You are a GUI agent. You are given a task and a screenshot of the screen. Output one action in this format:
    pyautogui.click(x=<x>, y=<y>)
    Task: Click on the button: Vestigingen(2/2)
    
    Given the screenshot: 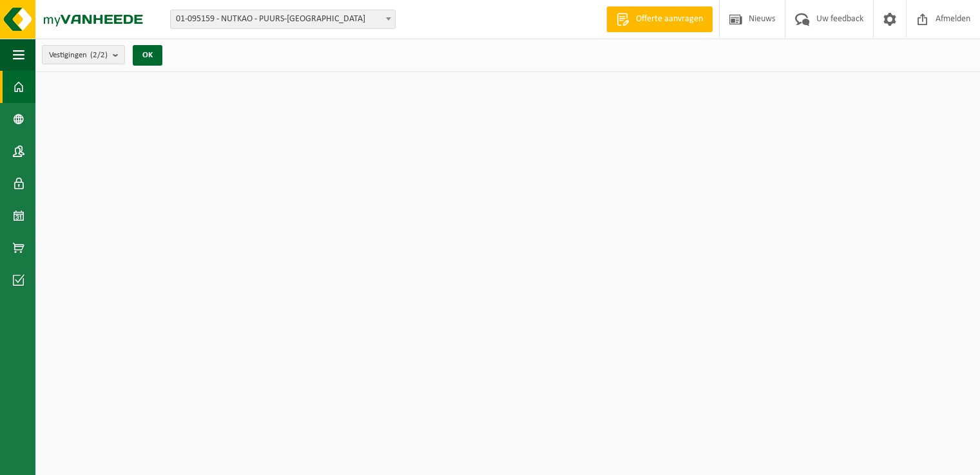 What is the action you would take?
    pyautogui.click(x=83, y=55)
    